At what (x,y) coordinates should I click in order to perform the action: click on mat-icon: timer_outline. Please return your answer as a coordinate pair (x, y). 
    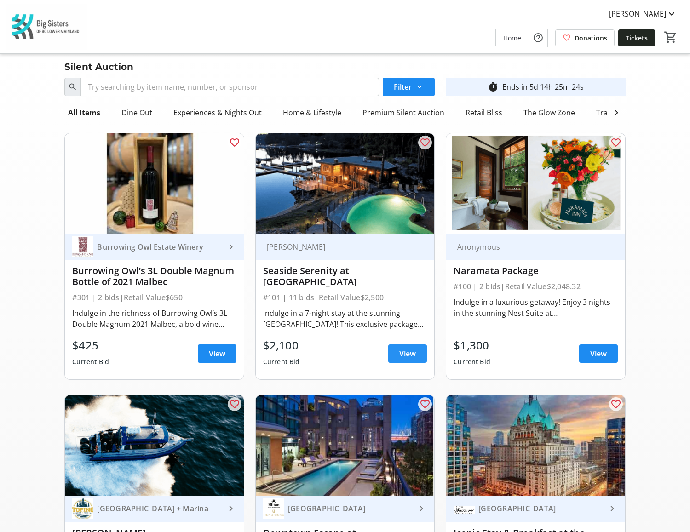
    Looking at the image, I should click on (493, 87).